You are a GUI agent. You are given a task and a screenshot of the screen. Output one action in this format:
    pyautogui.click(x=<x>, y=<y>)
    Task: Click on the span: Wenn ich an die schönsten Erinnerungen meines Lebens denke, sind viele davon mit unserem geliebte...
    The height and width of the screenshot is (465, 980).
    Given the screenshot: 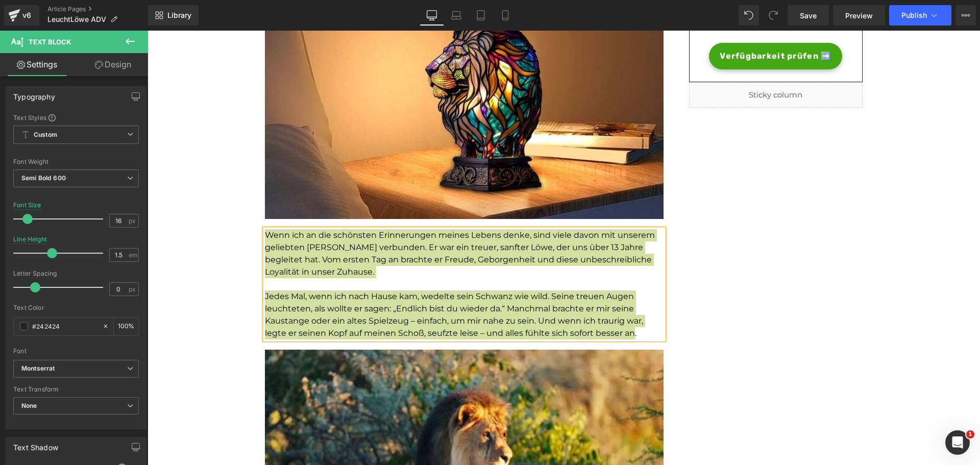 What is the action you would take?
    pyautogui.click(x=312, y=222)
    